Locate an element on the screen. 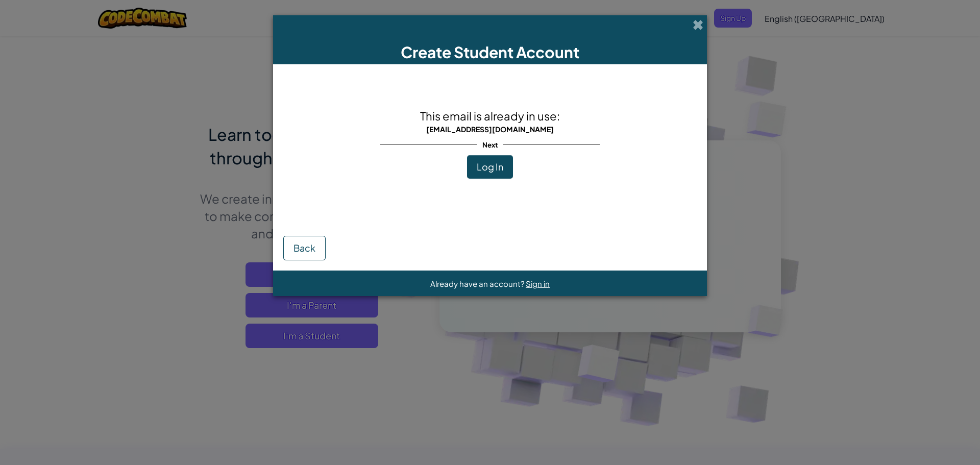 The height and width of the screenshot is (465, 980). span: This email is already in use: is located at coordinates (490, 116).